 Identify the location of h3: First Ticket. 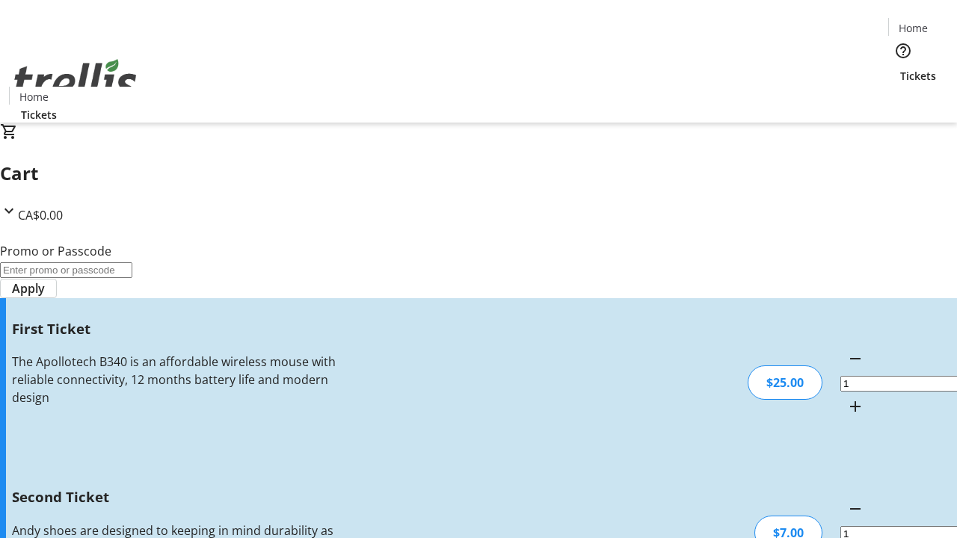
(175, 329).